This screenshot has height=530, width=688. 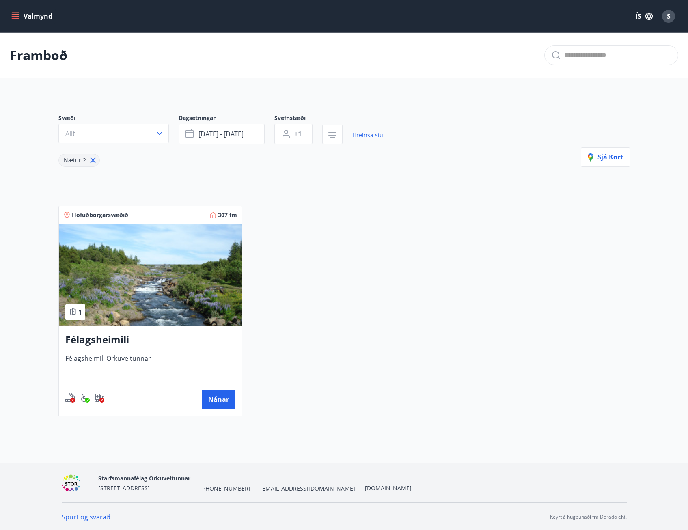 What do you see at coordinates (298, 134) in the screenshot?
I see `span: +1` at bounding box center [298, 134].